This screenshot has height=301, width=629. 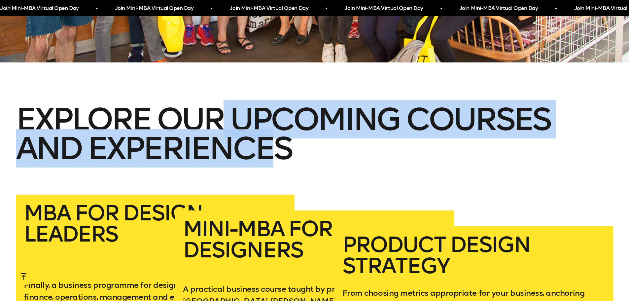 What do you see at coordinates (474, 255) in the screenshot?
I see `h2: Product Design Strategy` at bounding box center [474, 255].